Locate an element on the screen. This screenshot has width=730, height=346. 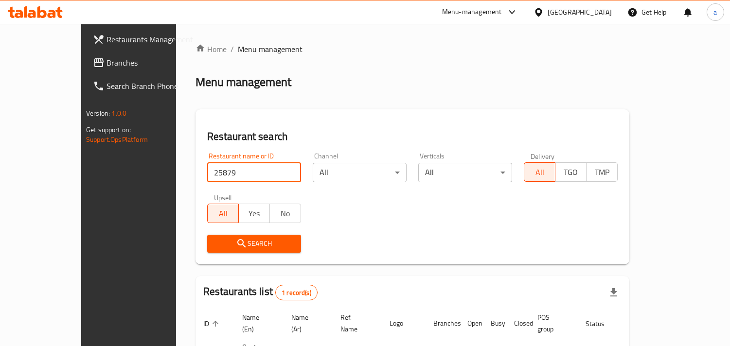
a: Support.OpsPlatform is located at coordinates (117, 140).